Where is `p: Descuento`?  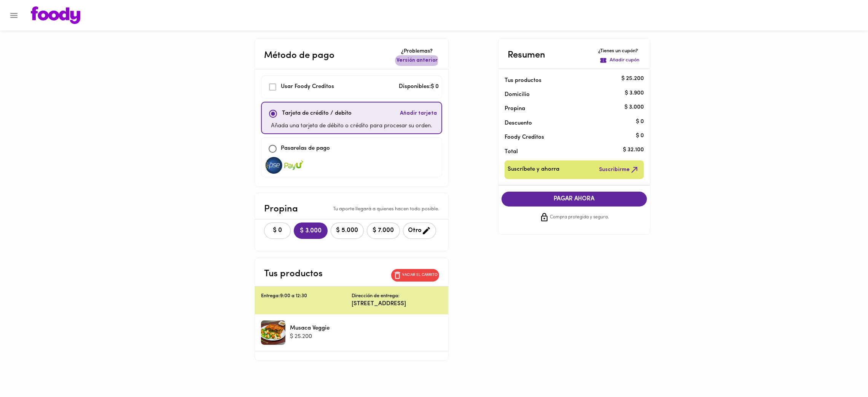 p: Descuento is located at coordinates (518, 123).